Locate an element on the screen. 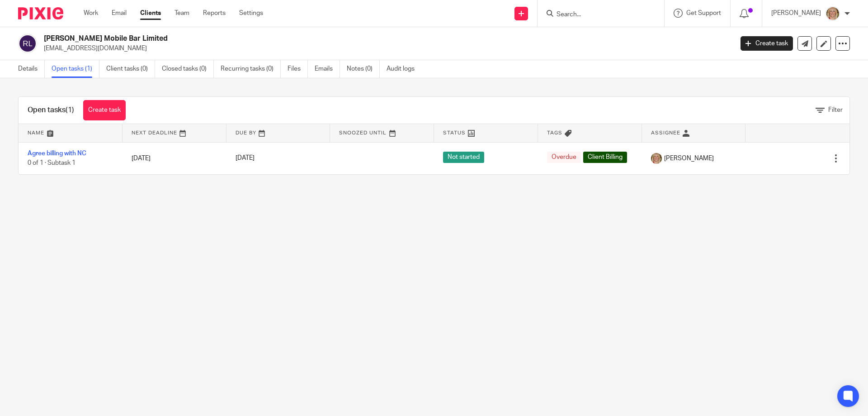 Image resolution: width=868 pixels, height=416 pixels. a: Agree billing with NC is located at coordinates (57, 154).